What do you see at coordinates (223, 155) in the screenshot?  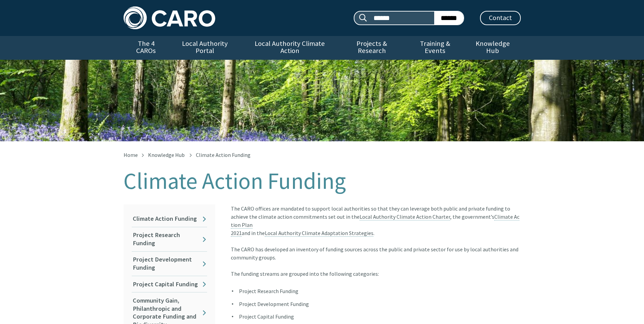 I see `span: Climate Action Funding` at bounding box center [223, 155].